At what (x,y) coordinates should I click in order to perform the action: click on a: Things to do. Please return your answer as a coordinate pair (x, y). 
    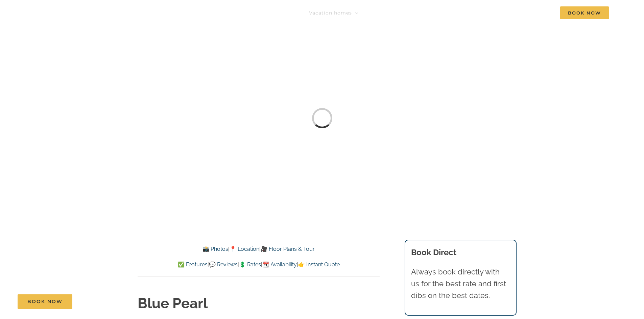
    Looking at the image, I should click on (393, 12).